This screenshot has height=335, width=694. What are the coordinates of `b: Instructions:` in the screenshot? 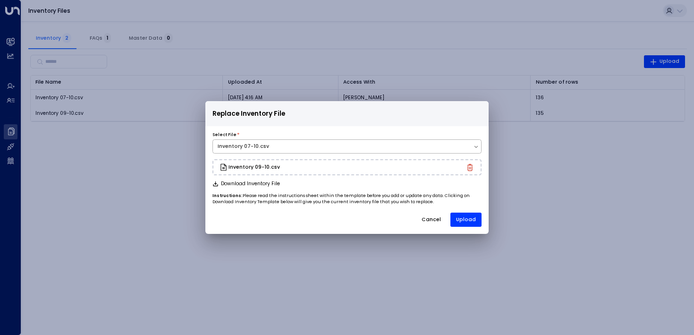 It's located at (228, 195).